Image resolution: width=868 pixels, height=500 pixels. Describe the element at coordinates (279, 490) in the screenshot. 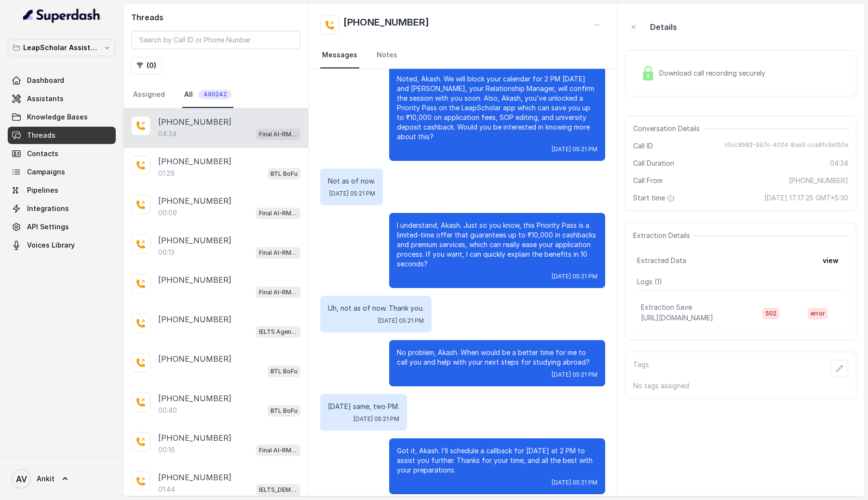

I see `p: IELTS_DEMO_gk (agent 1)` at that location.